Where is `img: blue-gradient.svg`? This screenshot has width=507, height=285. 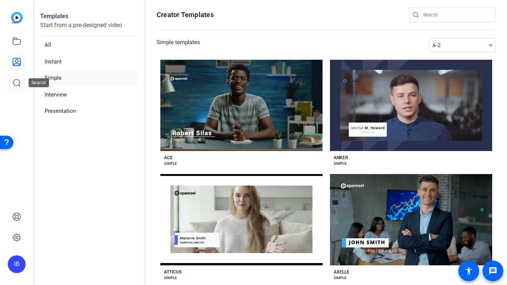 img: blue-gradient.svg is located at coordinates (17, 17).